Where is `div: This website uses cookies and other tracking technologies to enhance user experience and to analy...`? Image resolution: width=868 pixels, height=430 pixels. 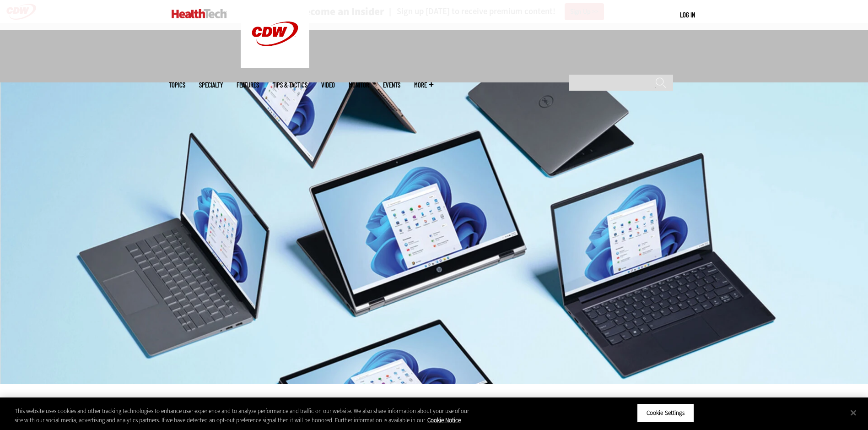
div: This website uses cookies and other tracking technologies to enhance user experience and to analy... is located at coordinates (246, 415).